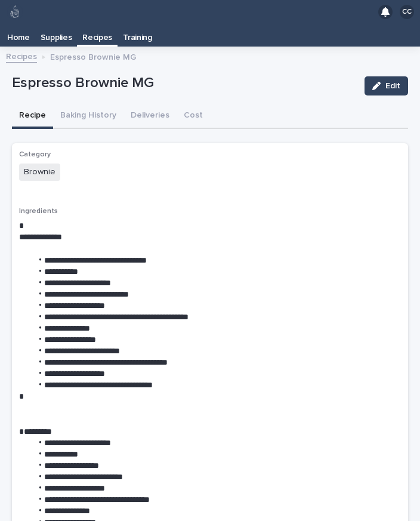 The width and height of the screenshot is (420, 521). What do you see at coordinates (393, 86) in the screenshot?
I see `span: Edit` at bounding box center [393, 86].